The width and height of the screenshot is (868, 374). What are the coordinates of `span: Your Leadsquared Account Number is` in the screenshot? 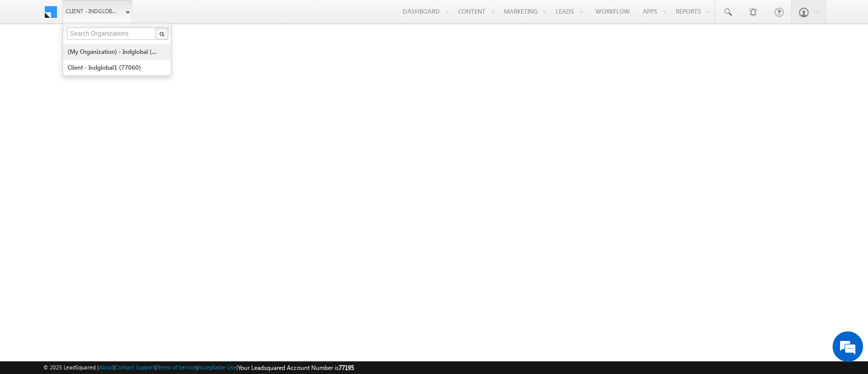 It's located at (296, 367).